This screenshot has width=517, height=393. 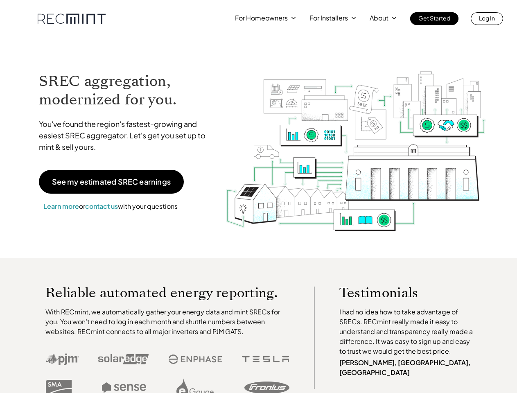 I want to click on a: Learn more, so click(x=61, y=206).